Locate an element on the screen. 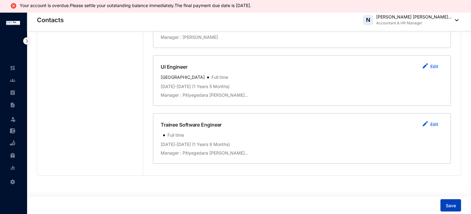 The image size is (471, 214). p: ( 1 Years 9 Months ) is located at coordinates (210, 144).